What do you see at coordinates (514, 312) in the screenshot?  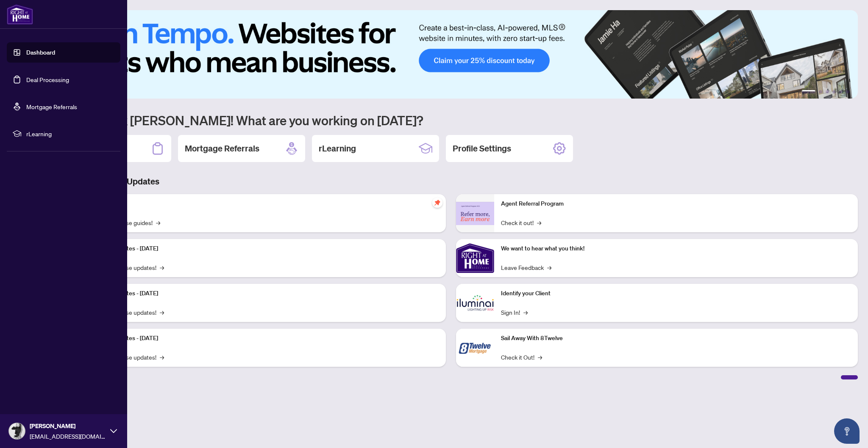 I see `a: Sign In!→` at bounding box center [514, 312].